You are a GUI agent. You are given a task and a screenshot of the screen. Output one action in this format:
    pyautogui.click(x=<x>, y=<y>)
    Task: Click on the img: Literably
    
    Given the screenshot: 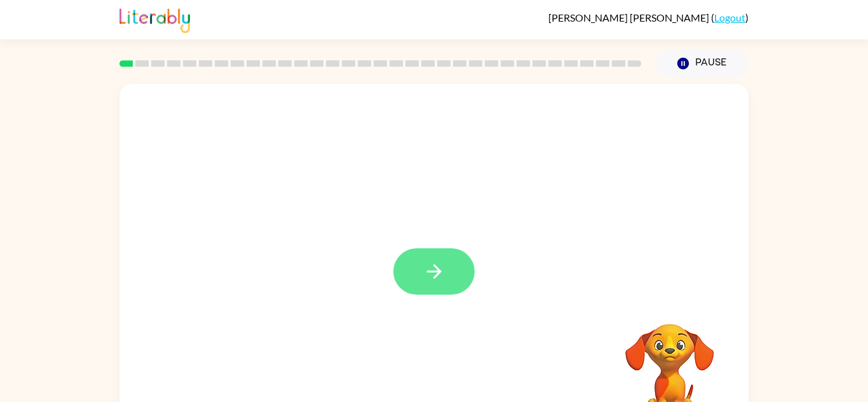 What is the action you would take?
    pyautogui.click(x=155, y=19)
    